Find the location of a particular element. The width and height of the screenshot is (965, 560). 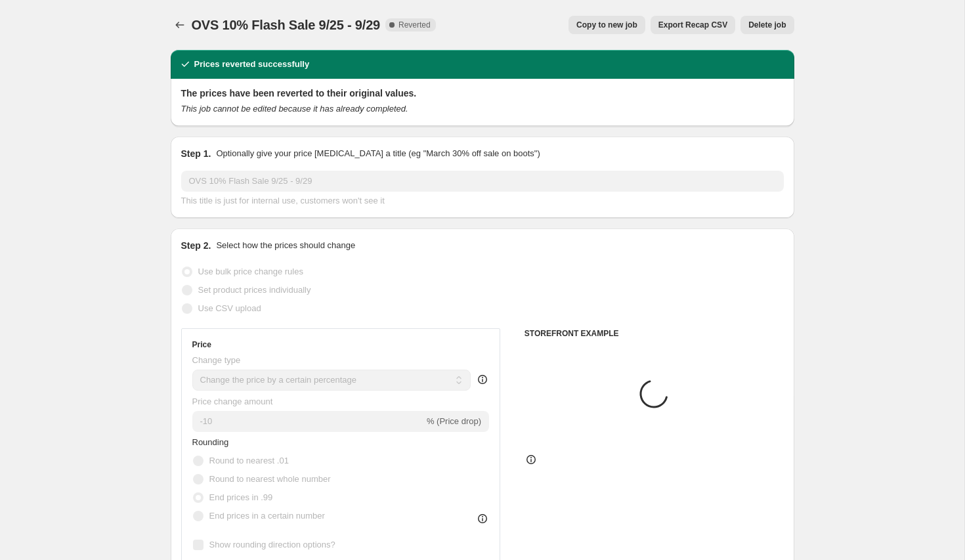

span: End prices in .99 is located at coordinates (241, 497).